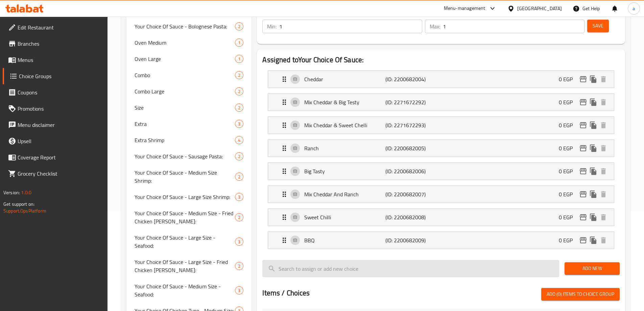  What do you see at coordinates (55, 173) in the screenshot?
I see `a: Grocery Checklist` at bounding box center [55, 173].